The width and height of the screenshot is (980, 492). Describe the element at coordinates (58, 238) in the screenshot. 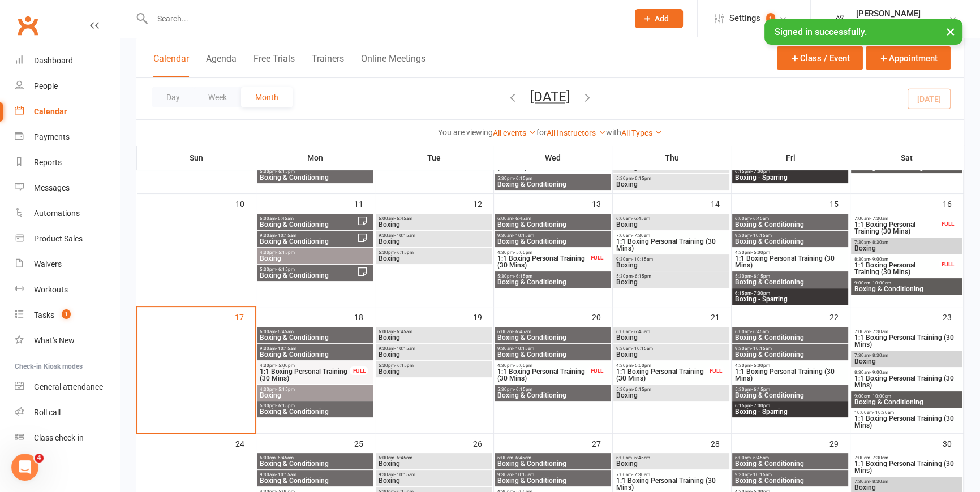

I see `div: Product Sales` at that location.